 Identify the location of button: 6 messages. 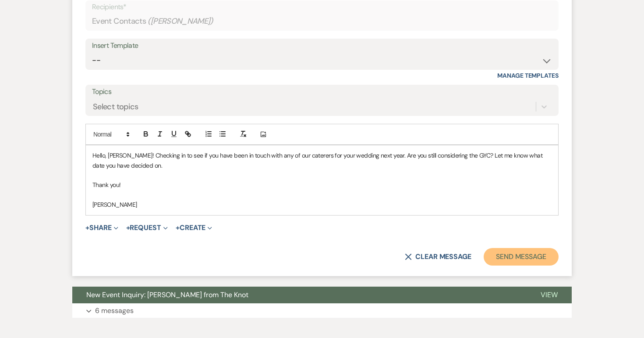
(322, 311).